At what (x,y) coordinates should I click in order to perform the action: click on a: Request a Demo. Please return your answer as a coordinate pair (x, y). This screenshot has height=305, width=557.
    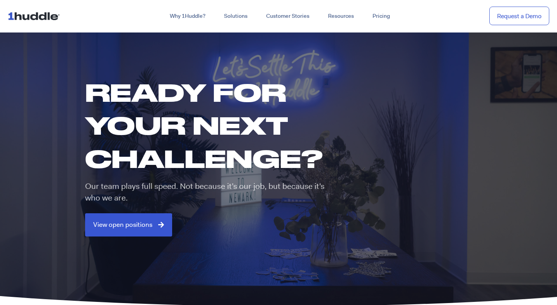
    Looking at the image, I should click on (520, 16).